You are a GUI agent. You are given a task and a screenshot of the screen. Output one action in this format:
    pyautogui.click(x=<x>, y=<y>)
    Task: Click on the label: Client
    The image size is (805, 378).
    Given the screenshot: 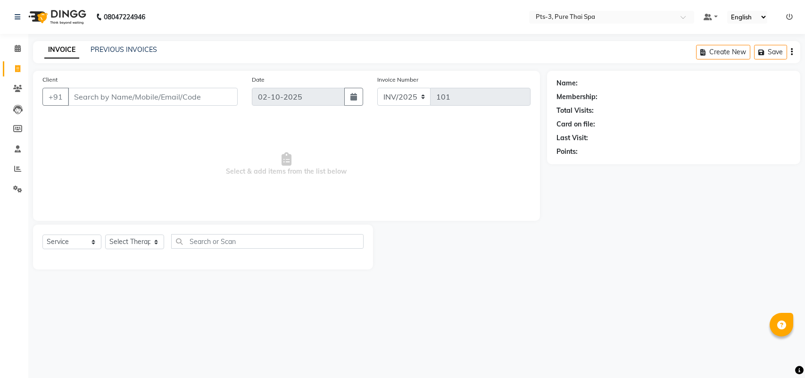 What is the action you would take?
    pyautogui.click(x=50, y=80)
    